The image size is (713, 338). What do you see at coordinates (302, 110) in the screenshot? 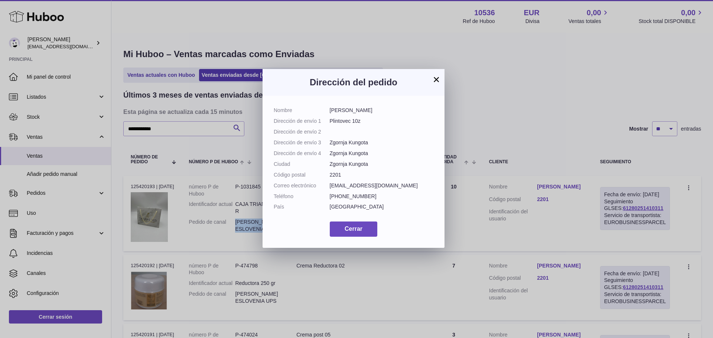
I see `dt: Nombre` at bounding box center [302, 110].